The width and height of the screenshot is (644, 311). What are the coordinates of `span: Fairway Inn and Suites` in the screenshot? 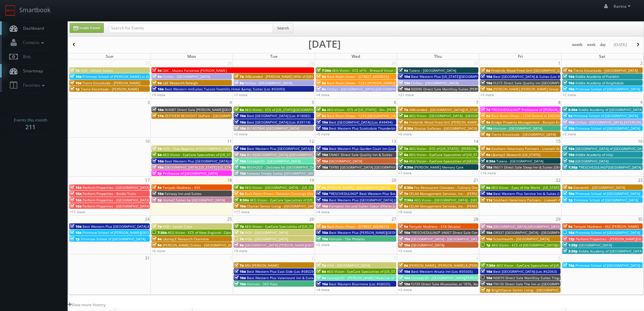 It's located at (183, 194).